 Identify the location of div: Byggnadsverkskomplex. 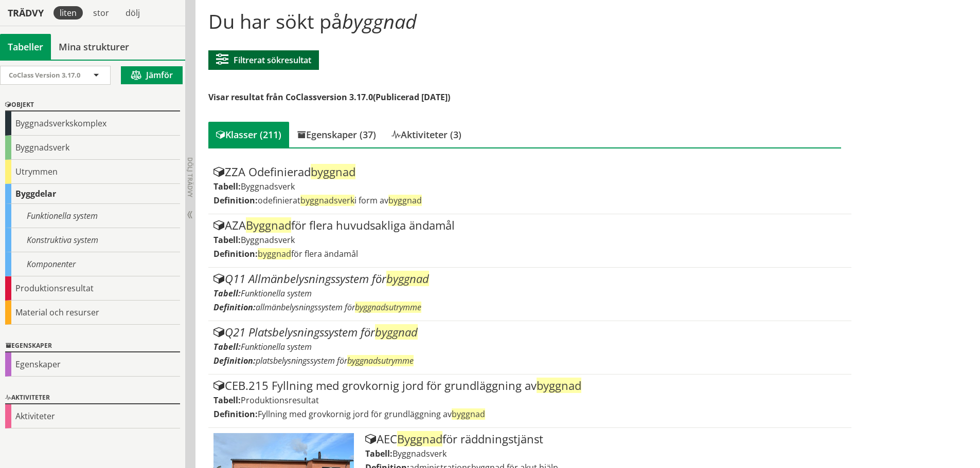
(92, 124).